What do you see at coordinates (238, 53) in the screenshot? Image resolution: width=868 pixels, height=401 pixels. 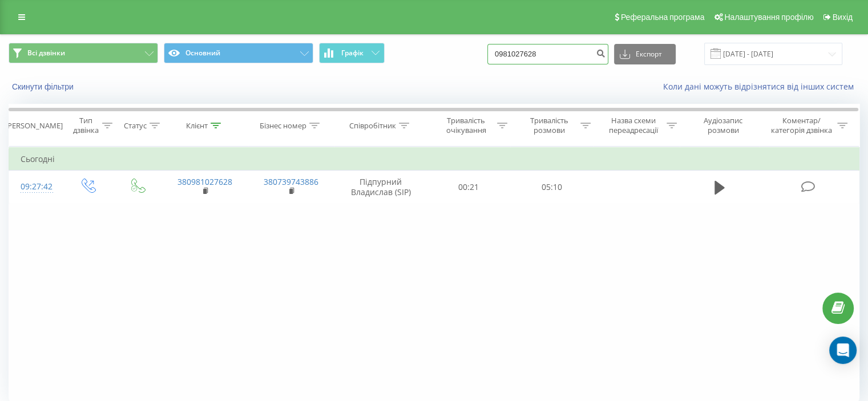 I see `button: Основний` at bounding box center [238, 53].